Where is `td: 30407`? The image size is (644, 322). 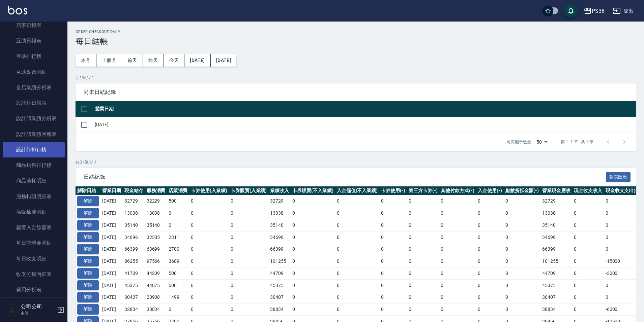 td: 30407 is located at coordinates (280, 297).